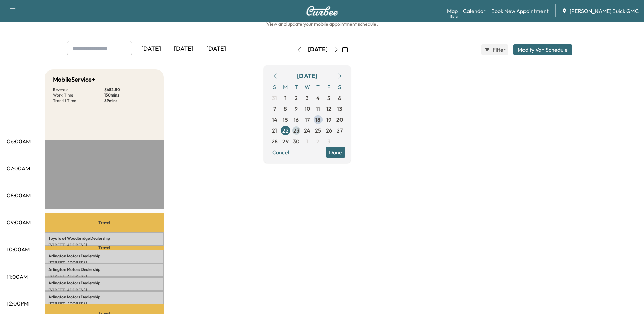 The height and width of the screenshot is (314, 644). I want to click on button: Modify Van Schedule, so click(543, 50).